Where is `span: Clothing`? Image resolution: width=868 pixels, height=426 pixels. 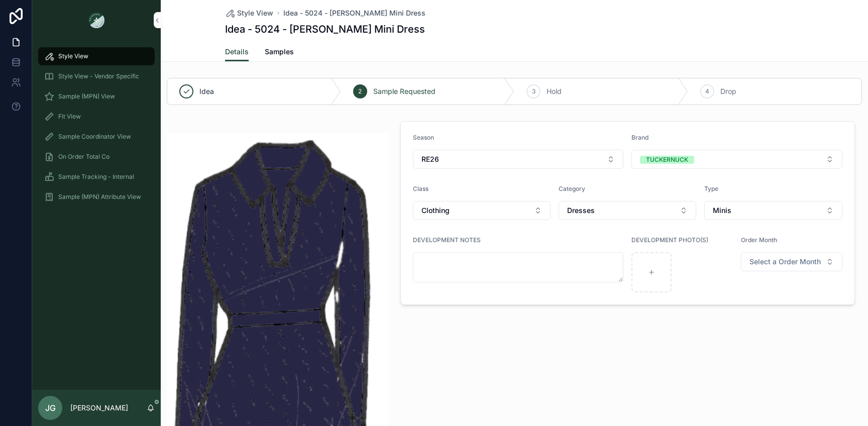 span: Clothing is located at coordinates (436, 211).